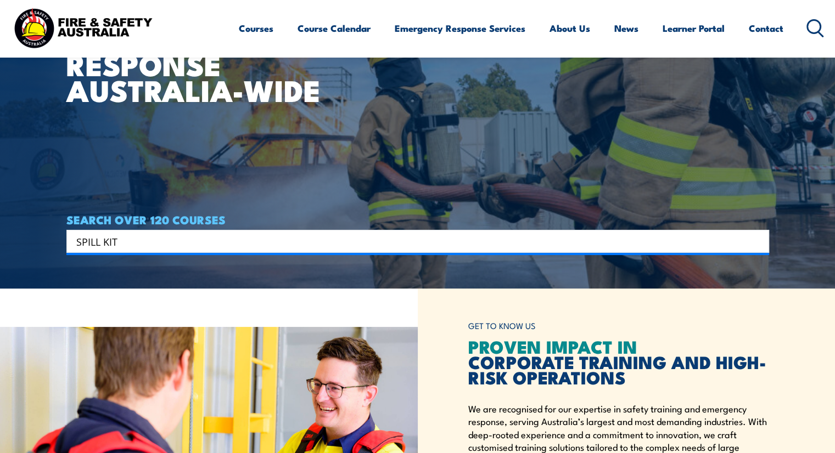  I want to click on a: News, so click(626, 28).